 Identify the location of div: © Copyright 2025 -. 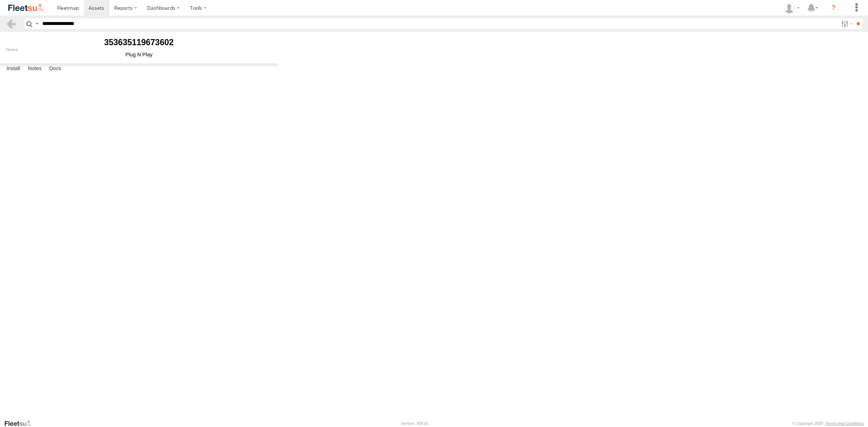
(828, 423).